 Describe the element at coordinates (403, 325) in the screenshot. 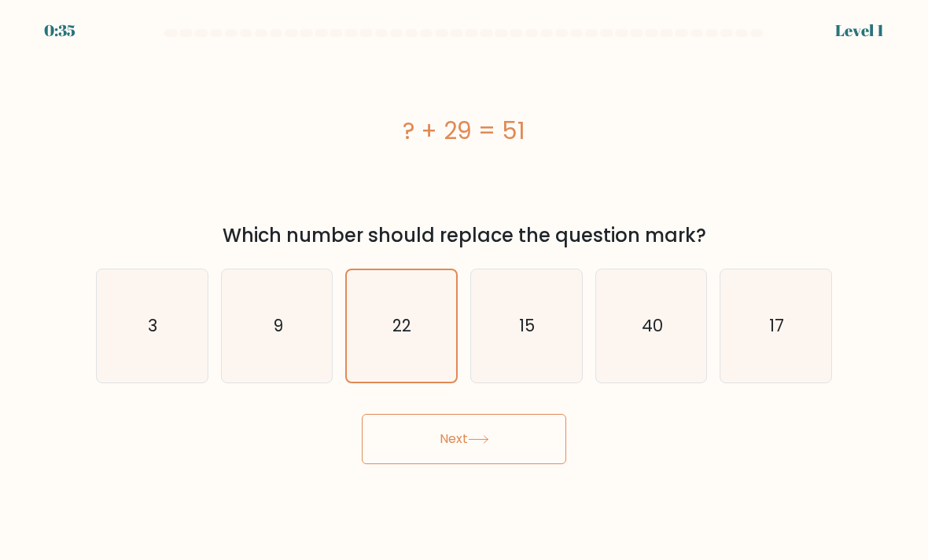

I see `text: 22` at that location.